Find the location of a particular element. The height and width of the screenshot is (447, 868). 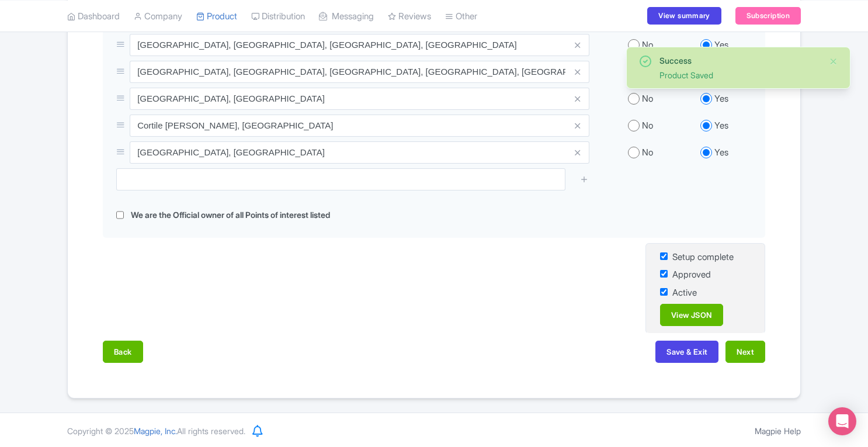

label: Active is located at coordinates (685, 292).